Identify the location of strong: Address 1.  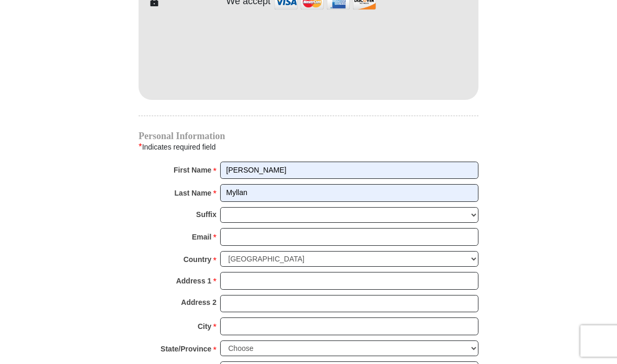
(194, 281).